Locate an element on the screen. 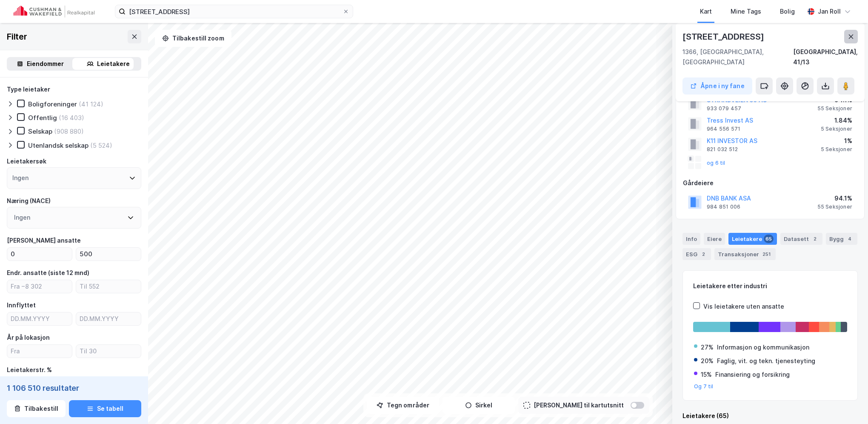 This screenshot has height=424, width=868. div: 821 032 512 is located at coordinates (722, 150).